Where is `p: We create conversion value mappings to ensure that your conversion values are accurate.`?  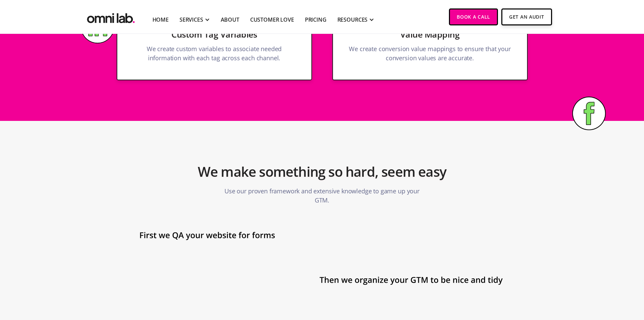 p: We create conversion value mappings to ensure that your conversion values are accurate. is located at coordinates (430, 55).